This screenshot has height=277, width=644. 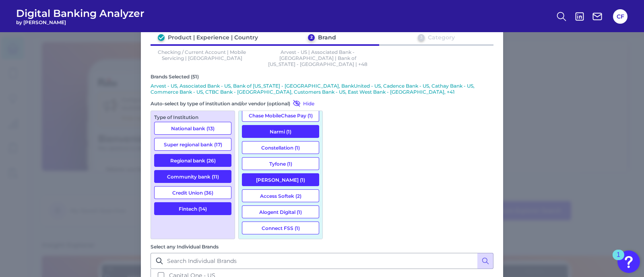 What do you see at coordinates (184, 247) in the screenshot?
I see `label: Select any Individual Brands` at bounding box center [184, 247].